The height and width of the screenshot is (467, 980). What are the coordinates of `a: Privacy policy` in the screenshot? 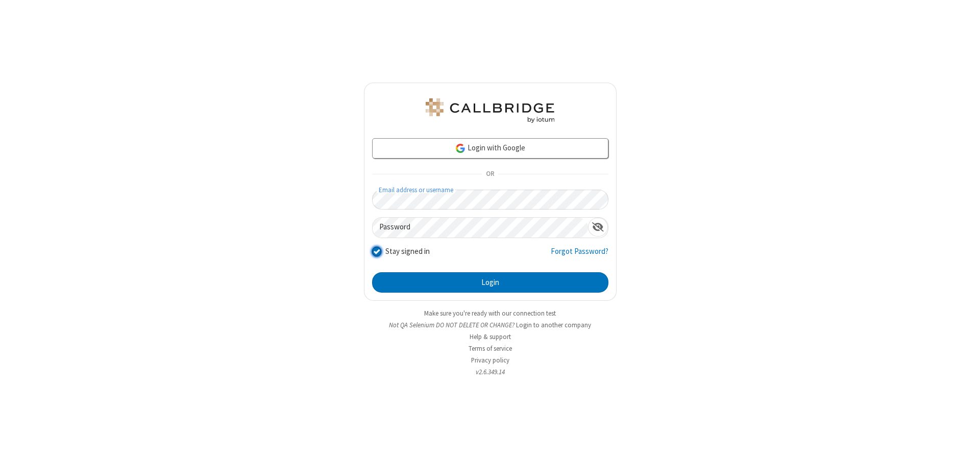 It's located at (490, 360).